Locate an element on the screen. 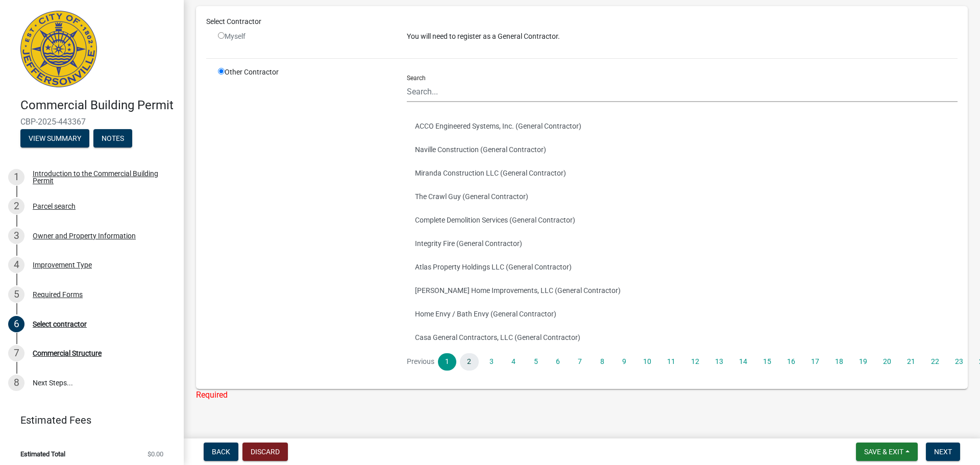 The height and width of the screenshot is (465, 980). span: Save & Exit is located at coordinates (884, 452).